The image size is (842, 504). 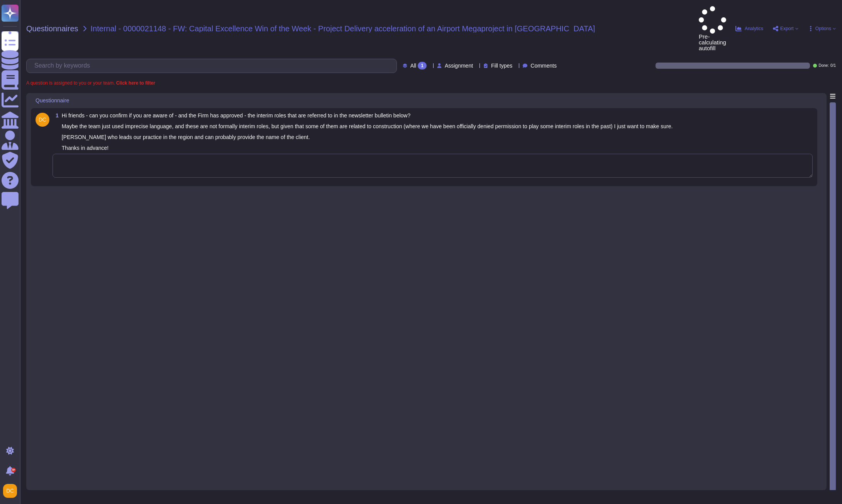 What do you see at coordinates (824, 29) in the screenshot?
I see `span: Options` at bounding box center [824, 29].